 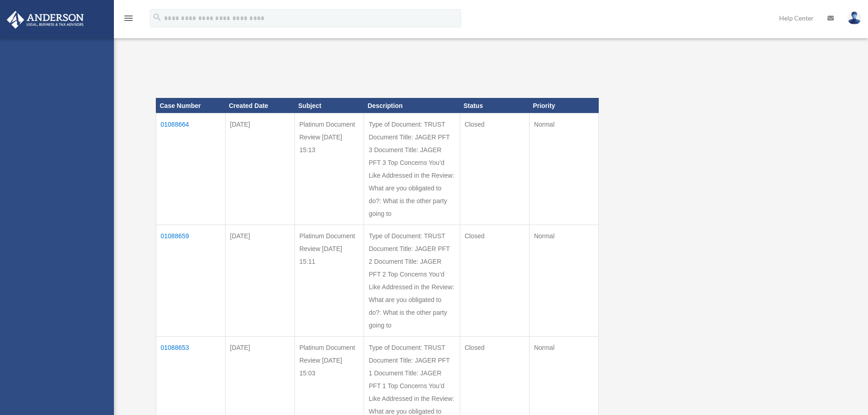 What do you see at coordinates (855, 18) in the screenshot?
I see `img: User Pic` at bounding box center [855, 18].